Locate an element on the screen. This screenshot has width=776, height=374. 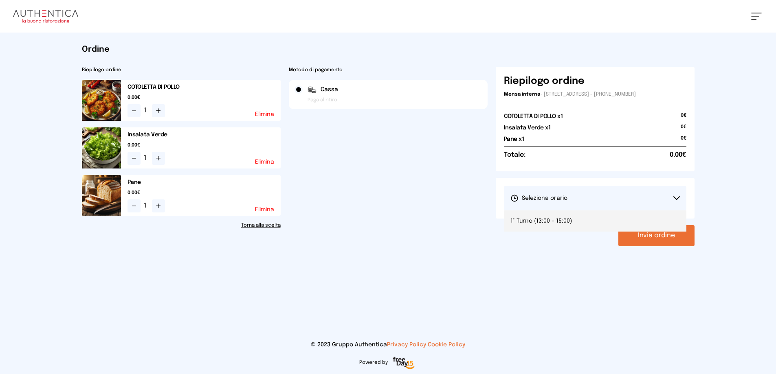
span: Powered by is located at coordinates (374, 363).